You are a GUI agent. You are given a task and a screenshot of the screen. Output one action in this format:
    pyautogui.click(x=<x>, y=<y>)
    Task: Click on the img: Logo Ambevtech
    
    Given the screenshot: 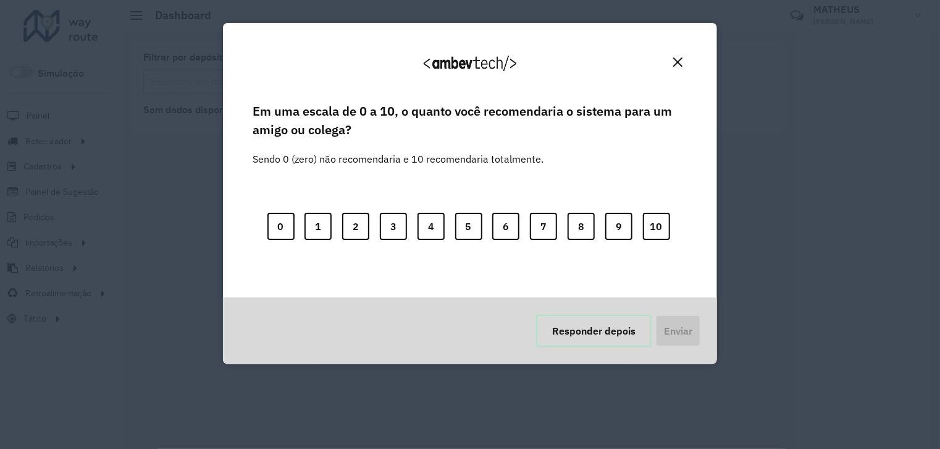 What is the action you would take?
    pyautogui.click(x=470, y=63)
    